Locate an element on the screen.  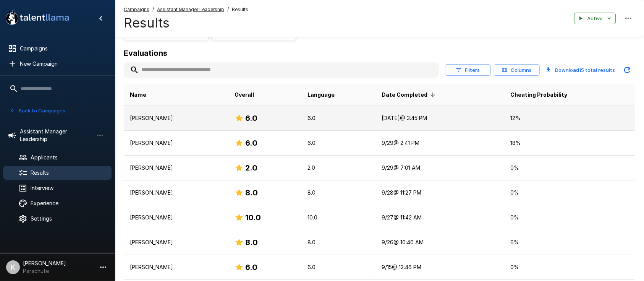
u: Assistant Manager Leadership is located at coordinates (191, 9).